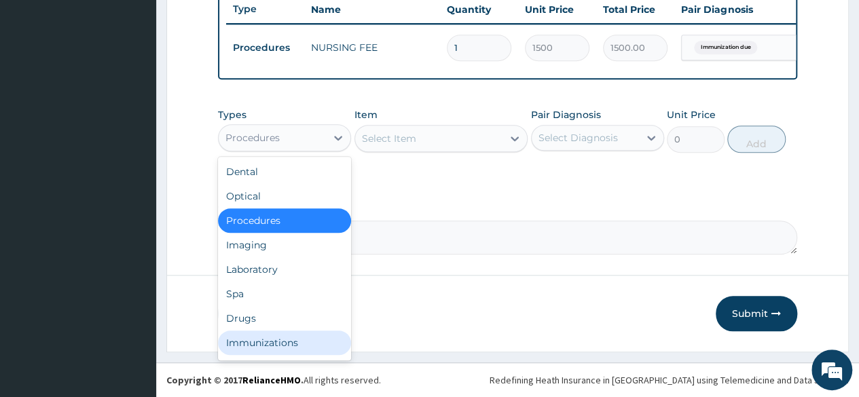 The height and width of the screenshot is (397, 859). Describe the element at coordinates (755, 139) in the screenshot. I see `button: Add` at that location.